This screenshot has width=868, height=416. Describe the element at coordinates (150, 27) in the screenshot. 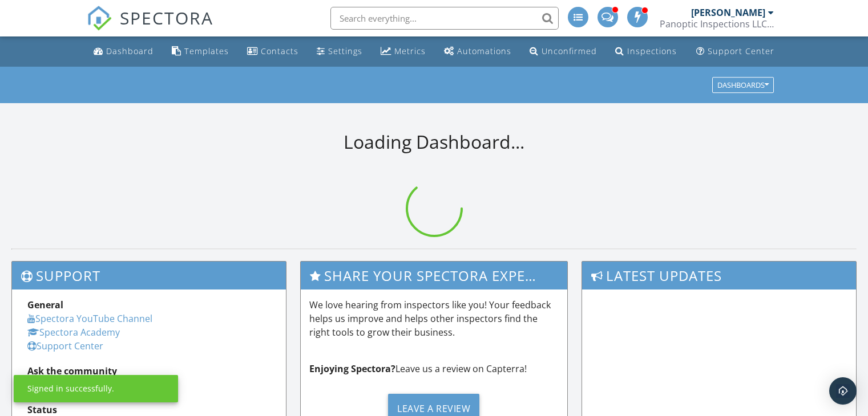

I see `a: SPECTORA` at that location.